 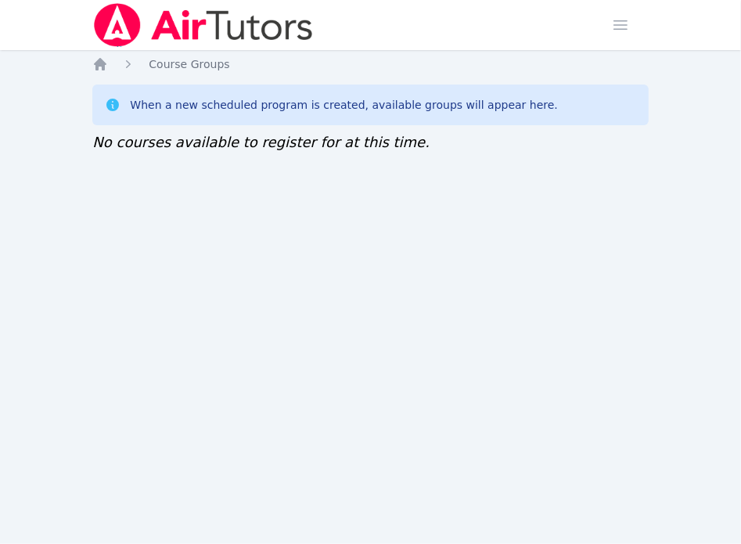 What do you see at coordinates (188, 64) in the screenshot?
I see `a: Course Groups` at bounding box center [188, 64].